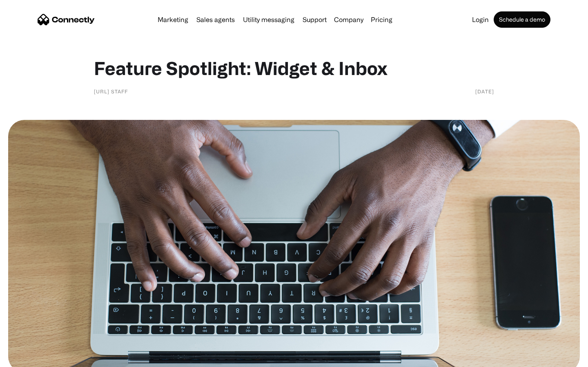 Image resolution: width=588 pixels, height=367 pixels. I want to click on a: Support, so click(315, 20).